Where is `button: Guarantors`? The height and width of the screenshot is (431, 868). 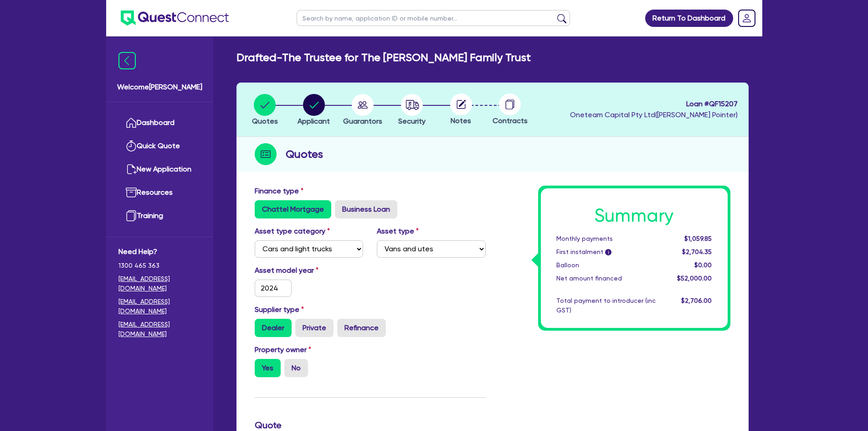
button: Guarantors is located at coordinates (362, 110).